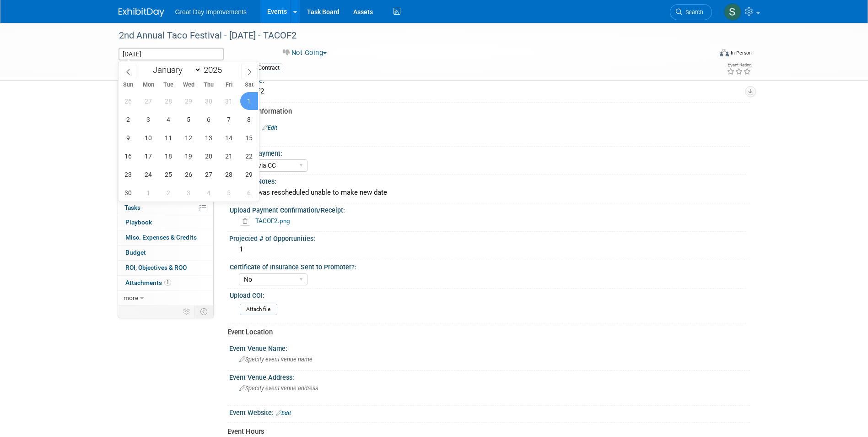 This screenshot has width=868, height=437. What do you see at coordinates (490, 237) in the screenshot?
I see `div: Projected # of Opportunities:` at bounding box center [490, 237].